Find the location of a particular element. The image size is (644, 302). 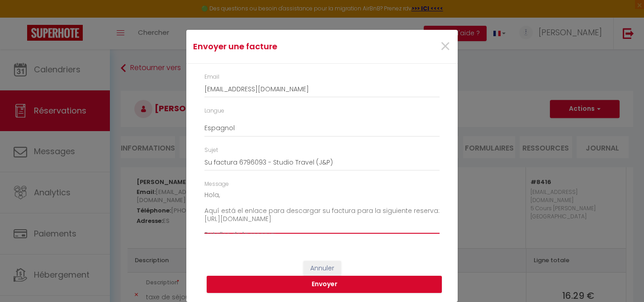

button: Annuler is located at coordinates (322, 269).